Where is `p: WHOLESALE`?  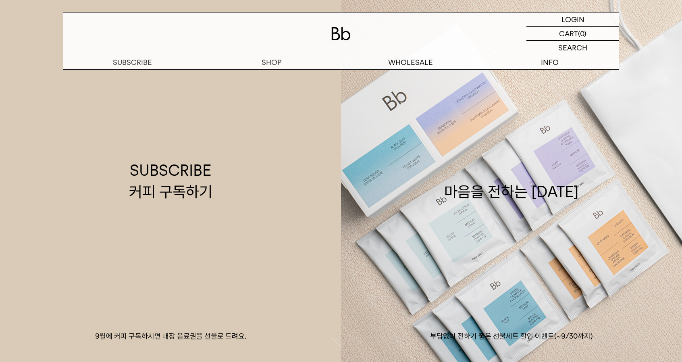 p: WHOLESALE is located at coordinates (410, 62).